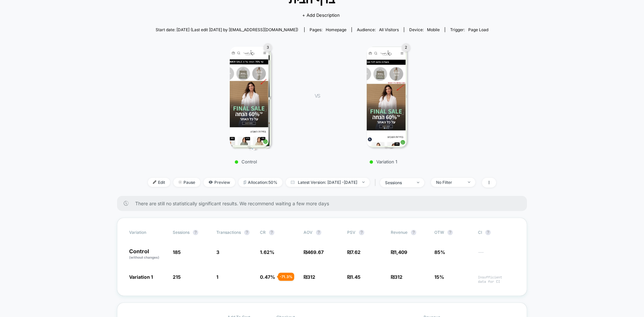 Image resolution: width=644 pixels, height=317 pixels. What do you see at coordinates (187, 182) in the screenshot?
I see `span: Pause` at bounding box center [187, 182].